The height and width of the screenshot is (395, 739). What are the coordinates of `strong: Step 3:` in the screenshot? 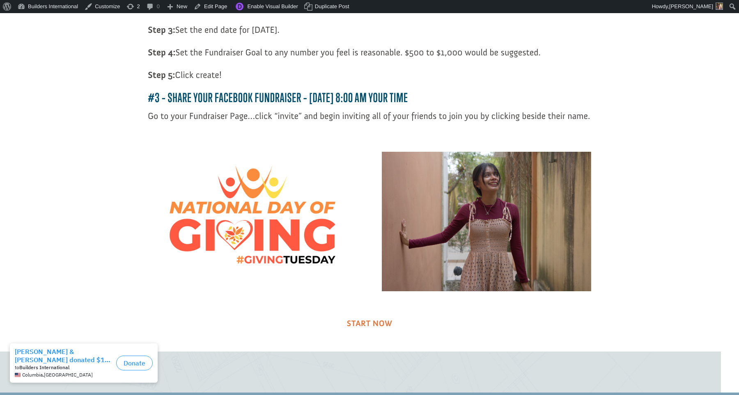 It's located at (161, 30).